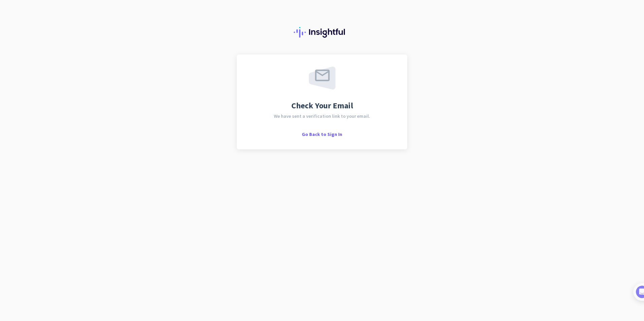  Describe the element at coordinates (322, 106) in the screenshot. I see `span: Check Your Email` at that location.